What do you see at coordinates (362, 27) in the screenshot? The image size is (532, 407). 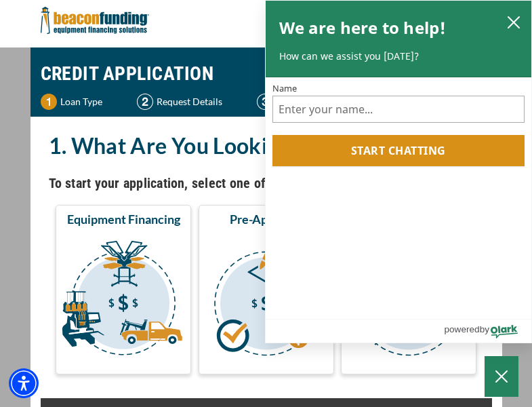 I see `h2: We are here to help!` at bounding box center [362, 27].